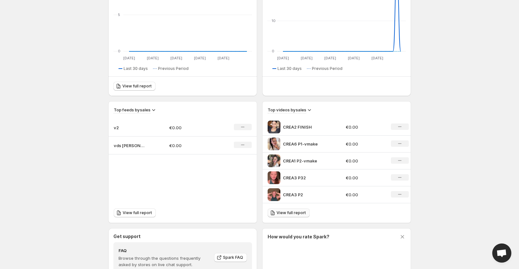  I want to click on div: Open chat, so click(502, 253).